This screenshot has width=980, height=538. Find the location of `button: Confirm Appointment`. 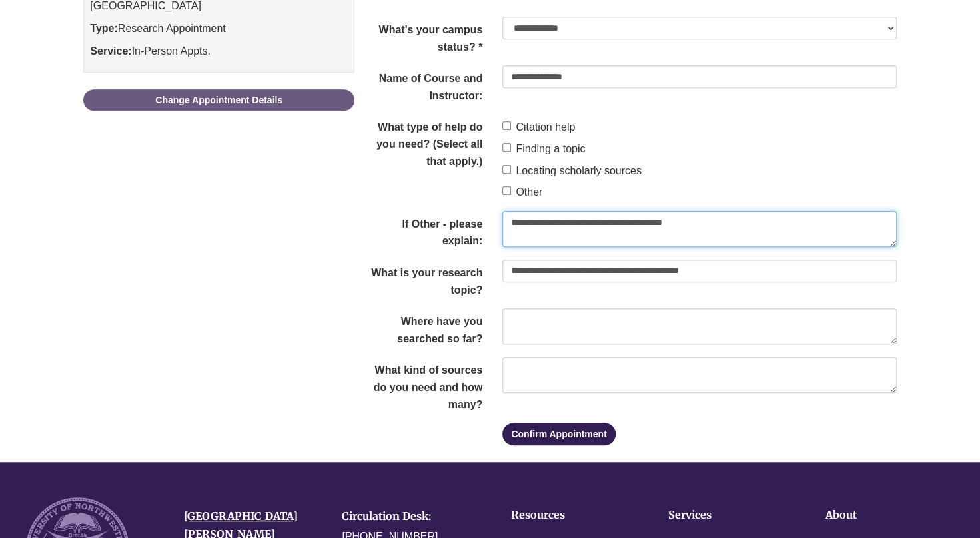

button: Confirm Appointment is located at coordinates (558, 434).